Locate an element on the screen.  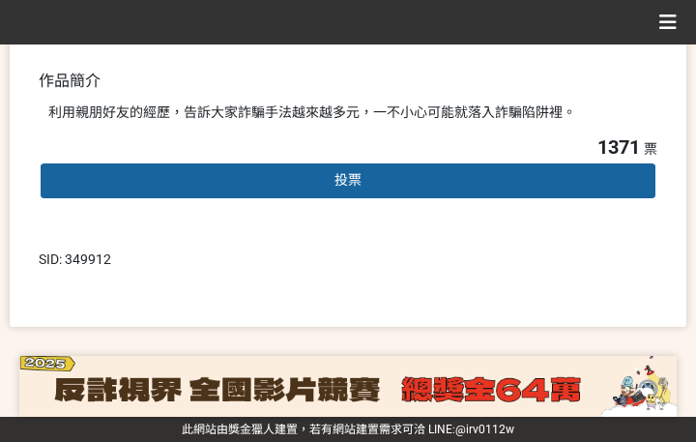
span: 票 is located at coordinates (651, 149).